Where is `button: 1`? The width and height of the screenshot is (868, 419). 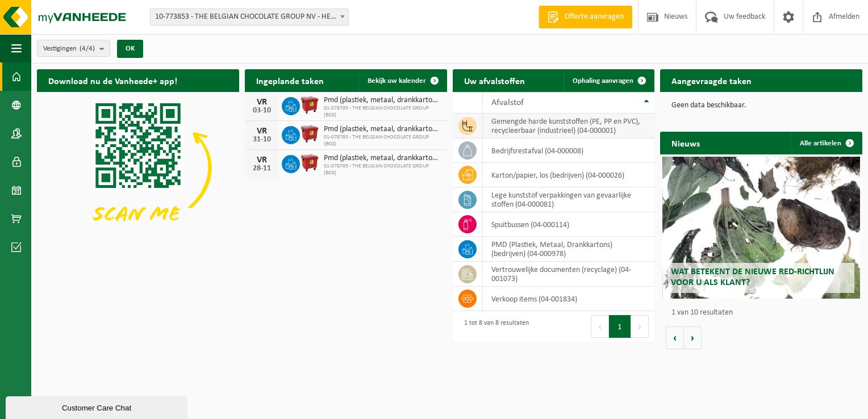 button: 1 is located at coordinates (620, 326).